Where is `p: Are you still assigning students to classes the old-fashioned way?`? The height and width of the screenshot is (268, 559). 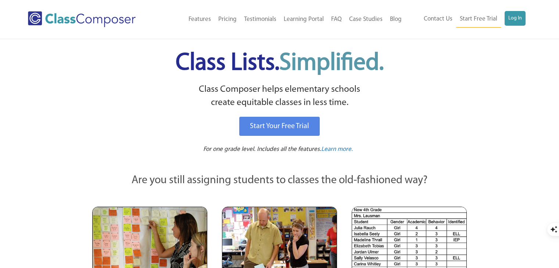 p: Are you still assigning students to classes the old-fashioned way? is located at coordinates (280, 181).